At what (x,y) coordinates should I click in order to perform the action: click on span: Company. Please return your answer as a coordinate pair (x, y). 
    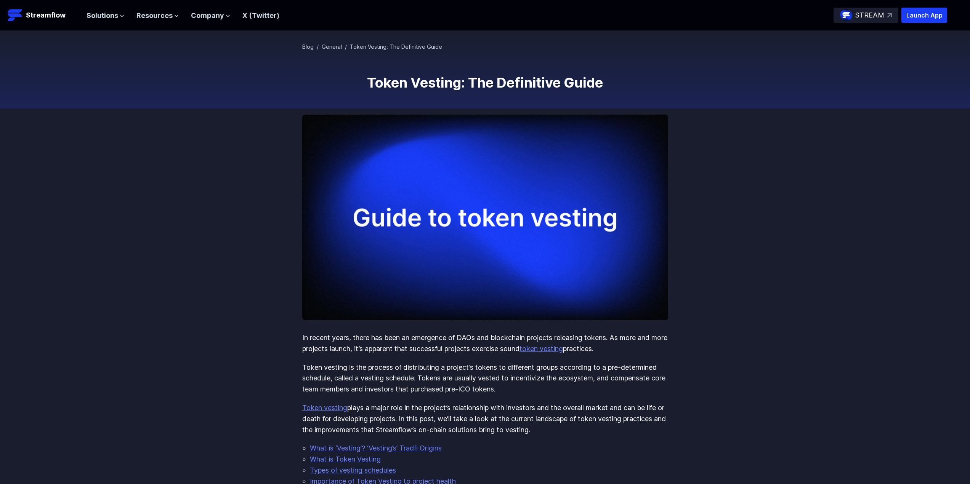
    Looking at the image, I should click on (207, 16).